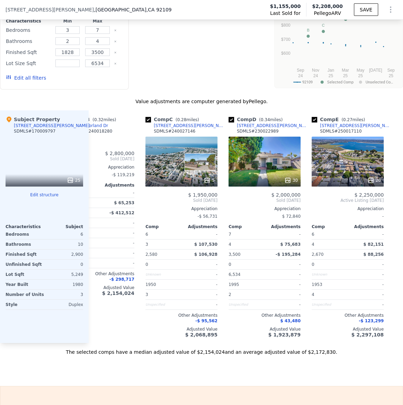 The image size is (403, 405). Describe the element at coordinates (234, 275) in the screenshot. I see `span: 6,534` at that location.